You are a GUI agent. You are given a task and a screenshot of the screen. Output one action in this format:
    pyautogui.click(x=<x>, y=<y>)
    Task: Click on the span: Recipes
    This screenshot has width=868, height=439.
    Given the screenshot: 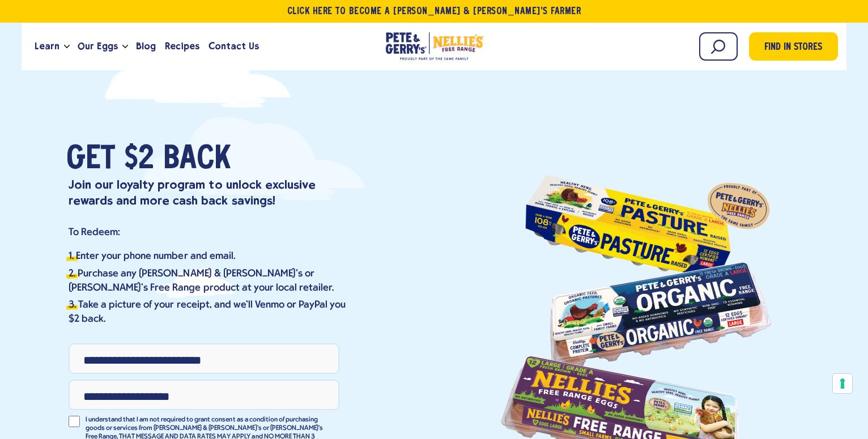 What is the action you would take?
    pyautogui.click(x=182, y=46)
    